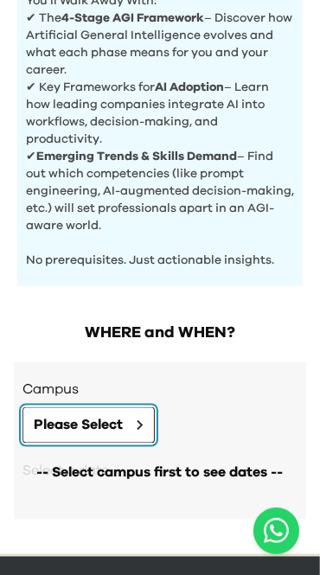 The height and width of the screenshot is (575, 320). I want to click on p: ✔ Key Frameworks for – Learn how leading companies integrate AI into workflows, decision-making, ..., so click(160, 113).